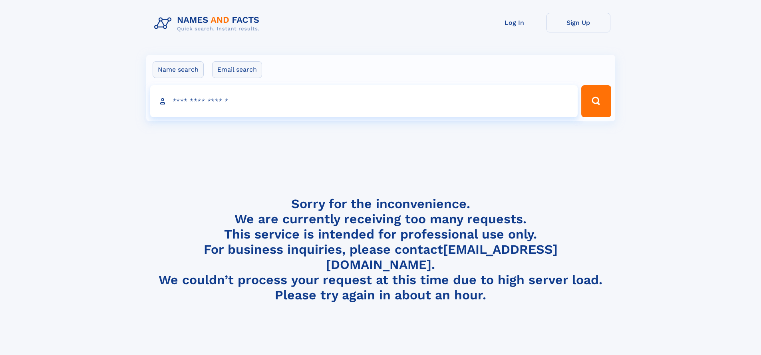 The image size is (761, 355). What do you see at coordinates (515, 22) in the screenshot?
I see `a: Log In` at bounding box center [515, 22].